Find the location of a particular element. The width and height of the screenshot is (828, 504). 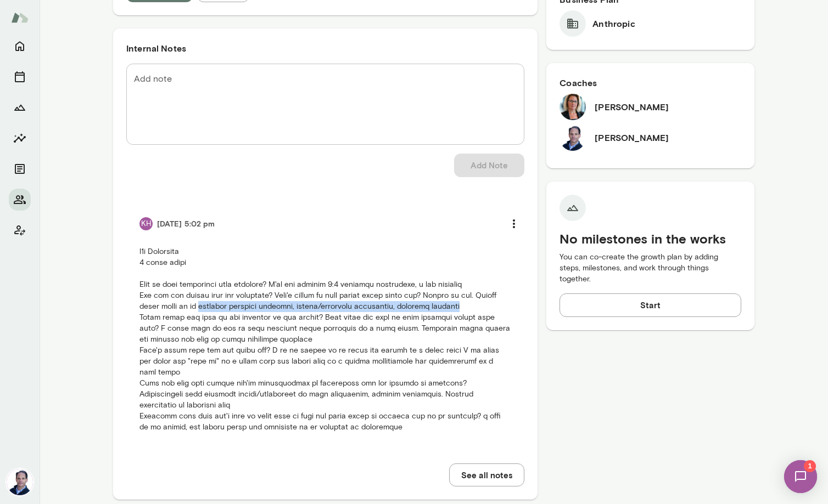

button: See all notes is located at coordinates (487, 475).